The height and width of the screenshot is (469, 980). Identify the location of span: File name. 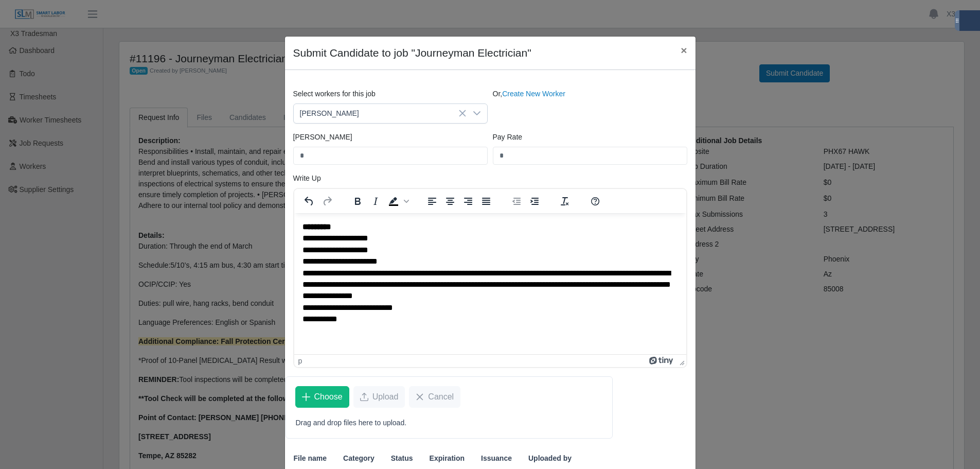
(310, 458).